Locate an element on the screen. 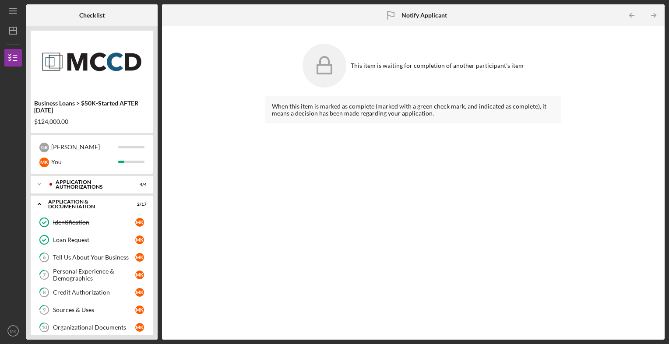  a: 8Credit AuthorizationMK is located at coordinates (92, 292).